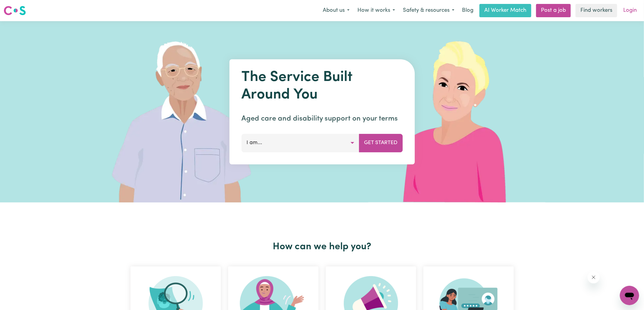 The image size is (644, 310). I want to click on h2: How can we help you?, so click(322, 246).